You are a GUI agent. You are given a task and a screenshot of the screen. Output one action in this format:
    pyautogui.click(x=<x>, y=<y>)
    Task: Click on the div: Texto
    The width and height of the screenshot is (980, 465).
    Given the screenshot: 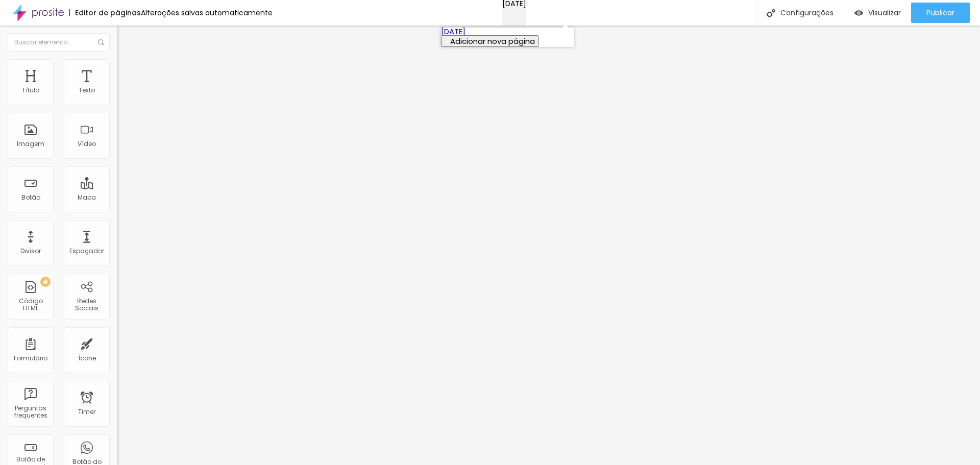 What is the action you would take?
    pyautogui.click(x=86, y=91)
    